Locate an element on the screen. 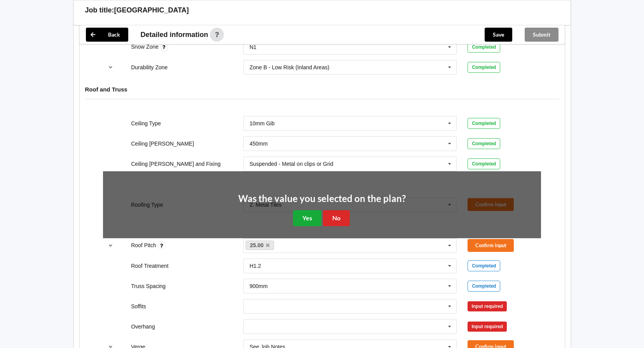  label: Ceiling Type is located at coordinates (146, 123).